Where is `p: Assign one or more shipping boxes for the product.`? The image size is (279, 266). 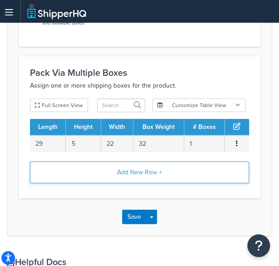
p: Assign one or more shipping boxes for the product. is located at coordinates (139, 86).